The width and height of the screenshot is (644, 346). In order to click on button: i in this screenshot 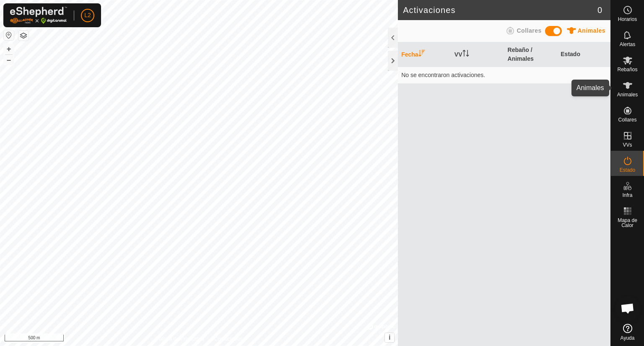, I will do `click(389, 337)`.